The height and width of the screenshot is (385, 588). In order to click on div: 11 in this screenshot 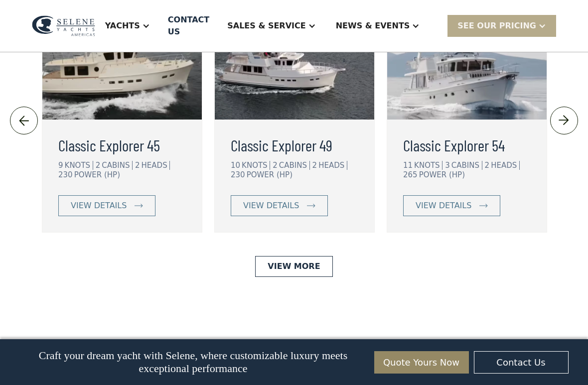, I will do `click(407, 165)`.